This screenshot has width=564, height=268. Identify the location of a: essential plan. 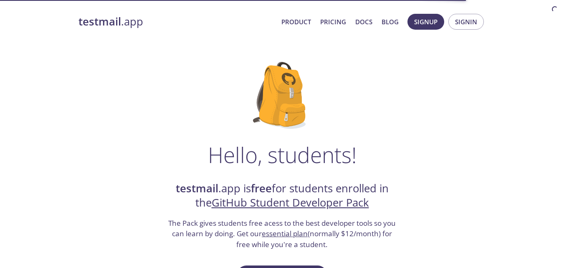
(285, 233).